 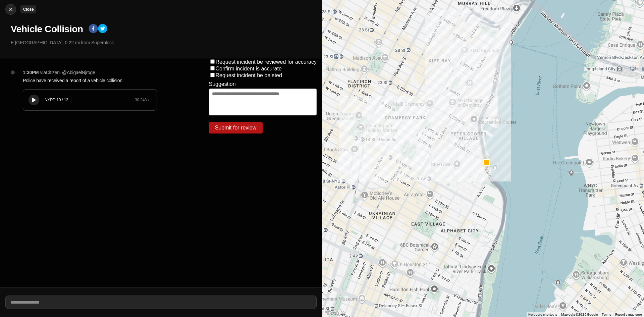 I want to click on small: Close, so click(x=28, y=9).